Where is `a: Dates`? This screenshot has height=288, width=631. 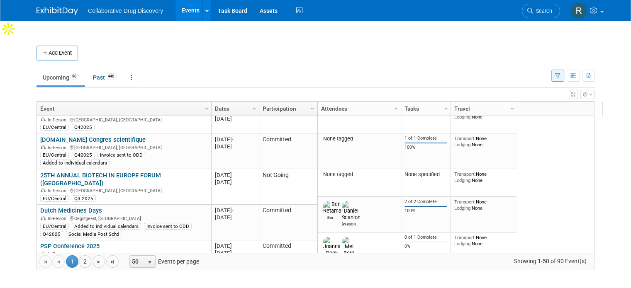
a: Dates is located at coordinates (234, 109).